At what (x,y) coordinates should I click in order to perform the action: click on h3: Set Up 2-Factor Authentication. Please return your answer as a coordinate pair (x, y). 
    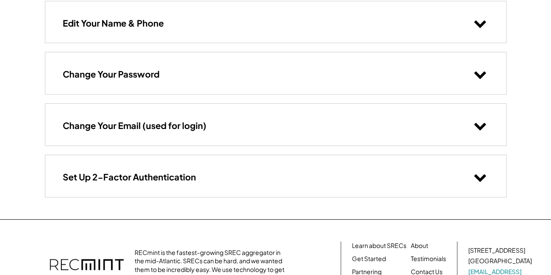
    Looking at the image, I should click on (129, 177).